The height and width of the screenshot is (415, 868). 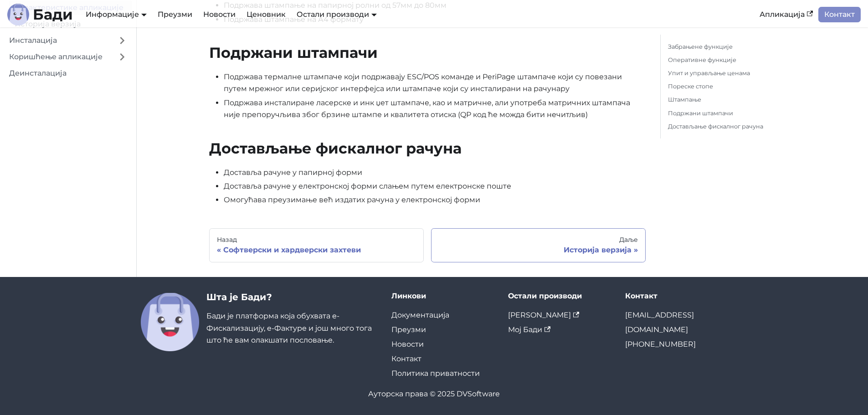 What do you see at coordinates (730, 126) in the screenshot?
I see `a: Достављање фискалног рачуна` at bounding box center [730, 126].